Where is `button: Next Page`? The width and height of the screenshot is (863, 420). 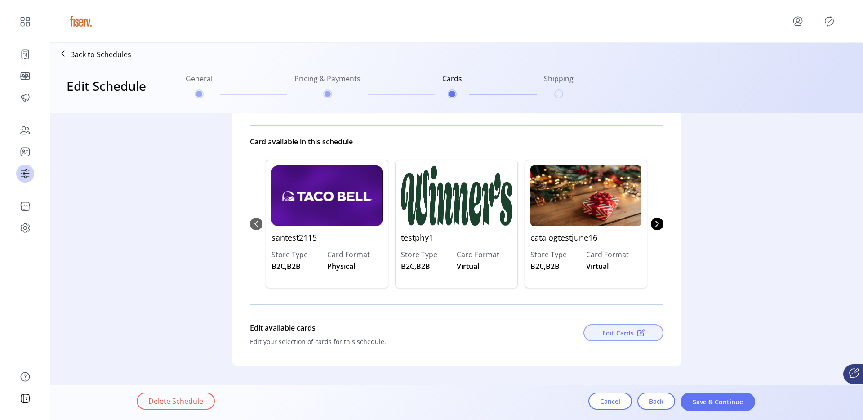
button: Next Page is located at coordinates (657, 224).